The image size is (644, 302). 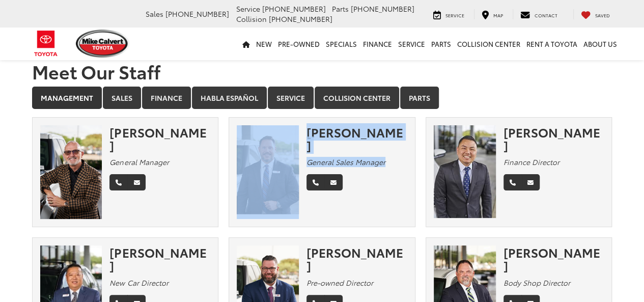 What do you see at coordinates (341, 44) in the screenshot?
I see `a: Specials` at bounding box center [341, 44].